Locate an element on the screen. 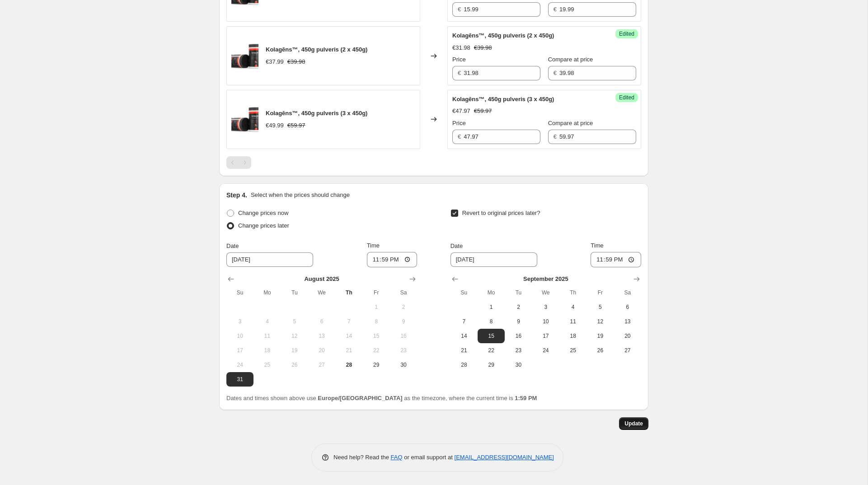 This screenshot has width=868, height=485. span: 7 is located at coordinates (464, 321).